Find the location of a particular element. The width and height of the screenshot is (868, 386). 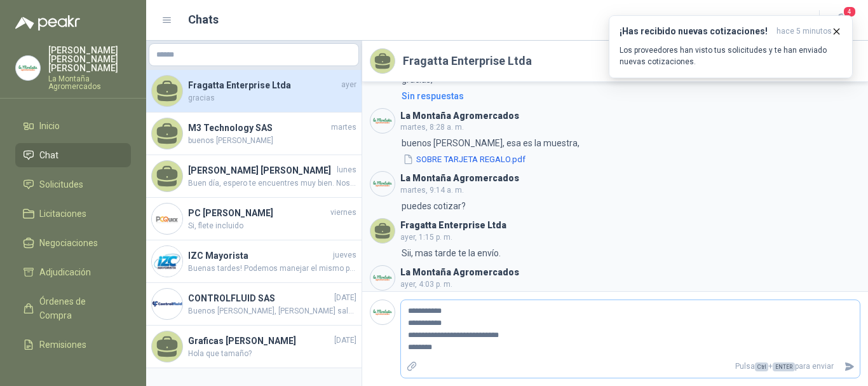

span: viernes is located at coordinates (343, 212).